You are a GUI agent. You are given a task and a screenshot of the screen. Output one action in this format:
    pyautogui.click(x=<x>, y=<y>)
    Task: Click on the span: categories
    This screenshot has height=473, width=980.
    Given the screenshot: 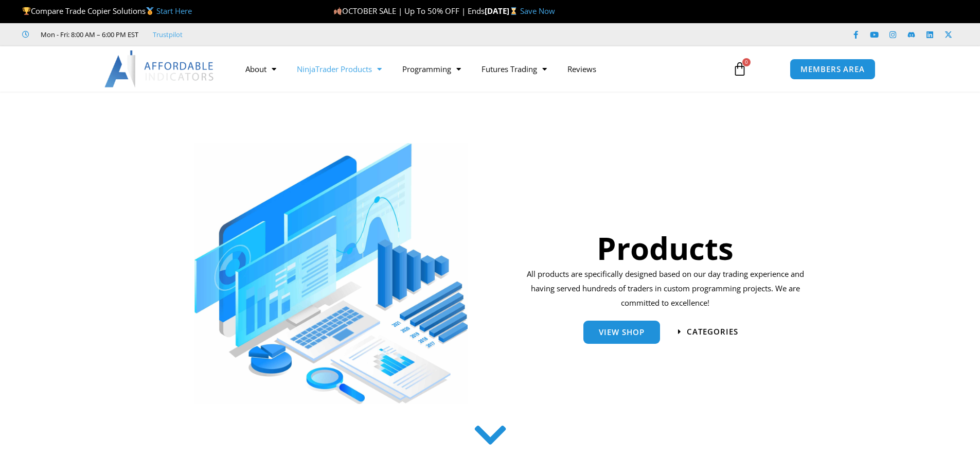 What is the action you would take?
    pyautogui.click(x=713, y=332)
    